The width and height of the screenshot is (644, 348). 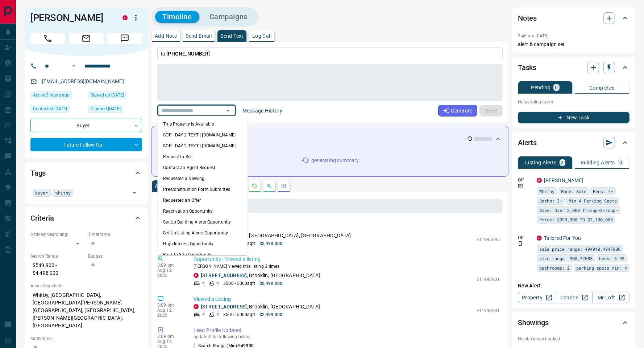 I want to click on button: New Task, so click(x=574, y=118).